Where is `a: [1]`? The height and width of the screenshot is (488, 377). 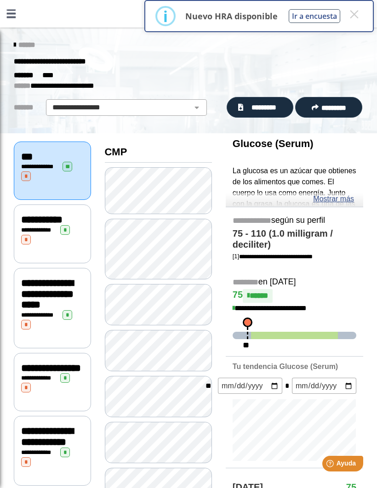
a: [1] is located at coordinates (273, 256).